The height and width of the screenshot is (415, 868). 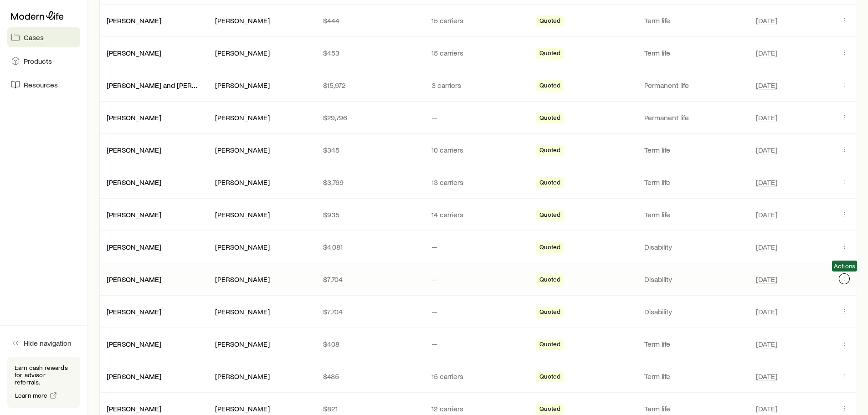 What do you see at coordinates (478, 214) in the screenshot?
I see `p: 14 carriers` at bounding box center [478, 214].